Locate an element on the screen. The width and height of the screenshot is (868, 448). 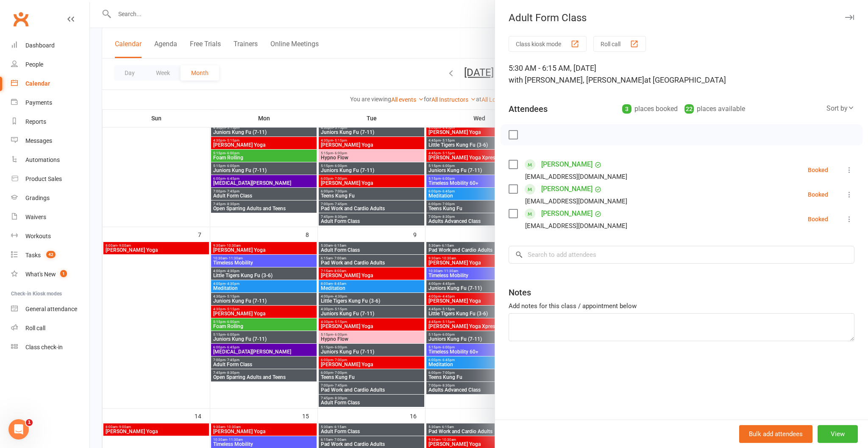
div: Gradings is located at coordinates (37, 198).